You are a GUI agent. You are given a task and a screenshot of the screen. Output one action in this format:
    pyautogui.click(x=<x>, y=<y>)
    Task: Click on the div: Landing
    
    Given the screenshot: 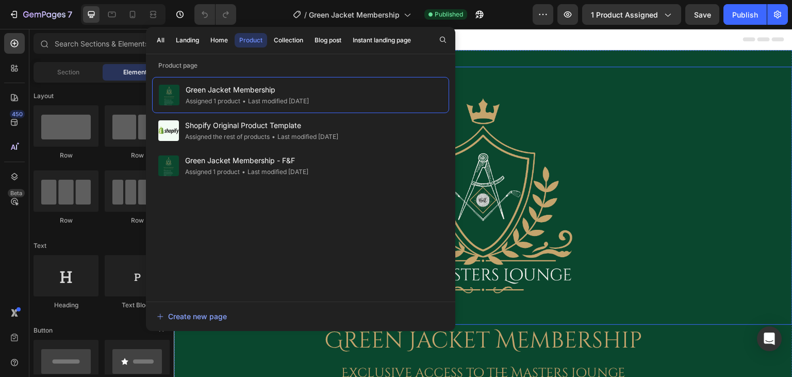 What is the action you would take?
    pyautogui.click(x=187, y=40)
    